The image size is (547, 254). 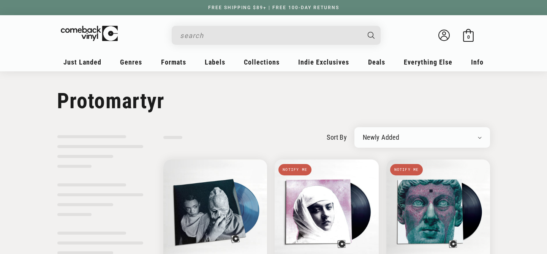 I want to click on input: search, so click(x=270, y=35).